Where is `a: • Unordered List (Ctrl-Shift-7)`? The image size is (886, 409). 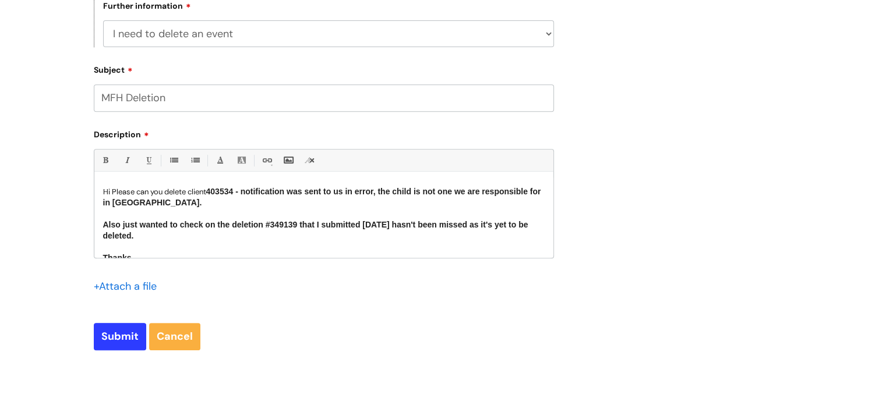 a: • Unordered List (Ctrl-Shift-7) is located at coordinates (173, 160).